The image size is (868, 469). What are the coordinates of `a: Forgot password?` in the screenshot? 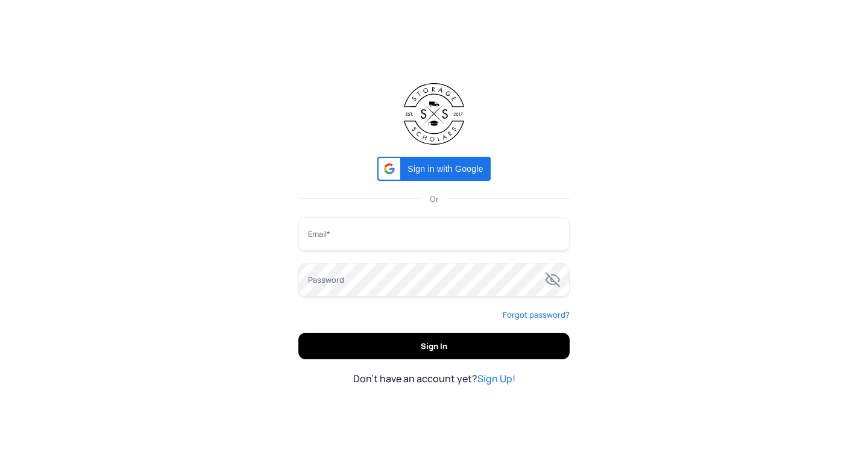 It's located at (536, 314).